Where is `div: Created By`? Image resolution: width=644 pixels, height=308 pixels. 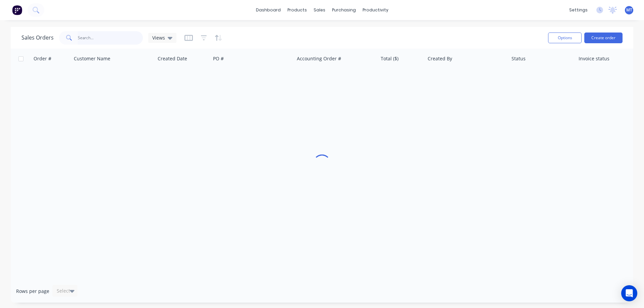
div: Created By is located at coordinates (440, 59).